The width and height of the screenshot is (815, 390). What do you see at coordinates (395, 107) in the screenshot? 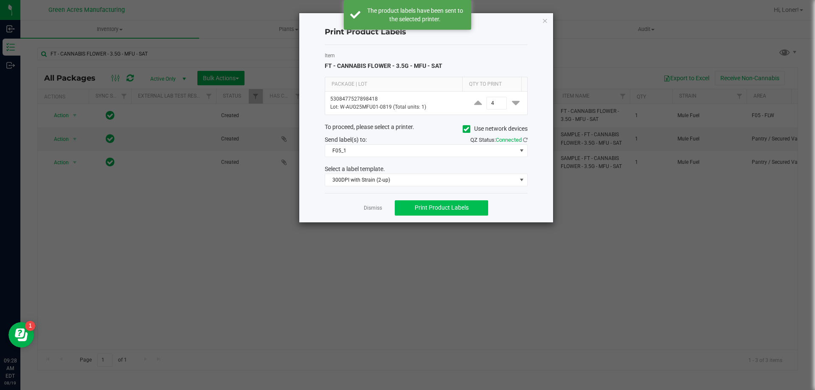
I see `p: Lot: W-AUG25MFU01-0819 (Total units: 1)` at bounding box center [395, 107].